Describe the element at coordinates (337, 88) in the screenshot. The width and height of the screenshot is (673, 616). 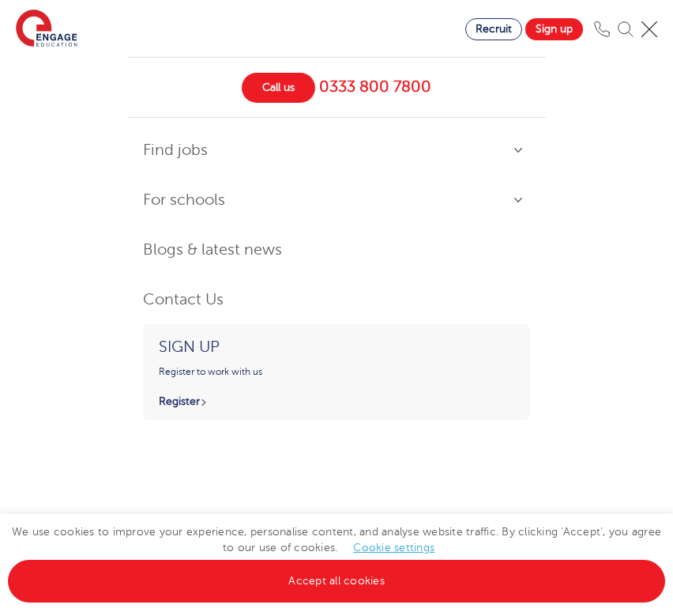
I see `a: Call us 0333 800 7800` at that location.